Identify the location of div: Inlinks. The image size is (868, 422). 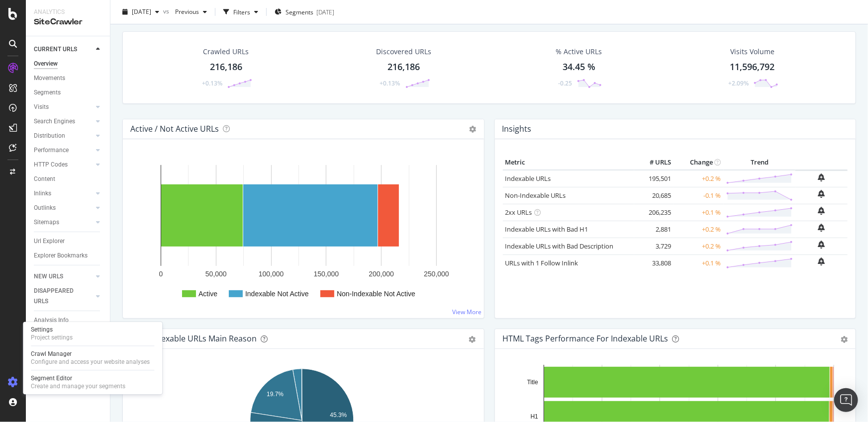
(42, 194).